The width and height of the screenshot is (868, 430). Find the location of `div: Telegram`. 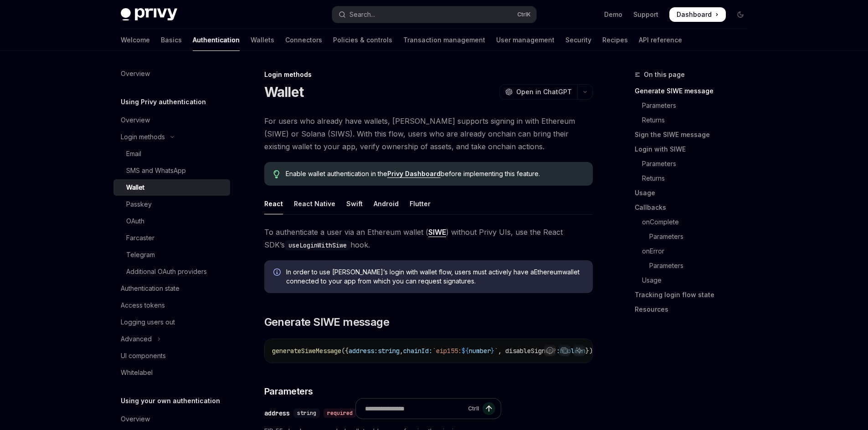

div: Telegram is located at coordinates (140, 255).